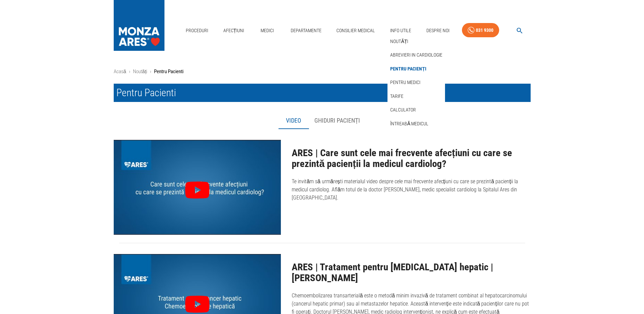 The height and width of the screenshot is (314, 644). Describe the element at coordinates (416, 82) in the screenshot. I see `div: Pentru medici` at that location.